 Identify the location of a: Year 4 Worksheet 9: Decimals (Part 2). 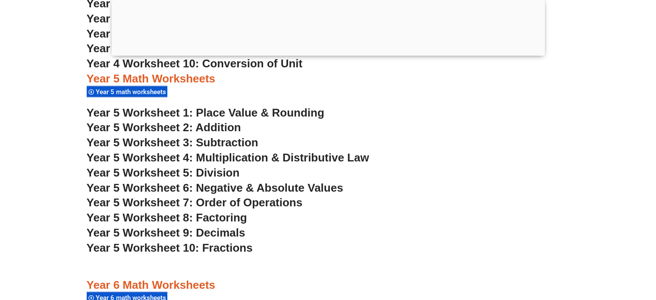
(187, 48).